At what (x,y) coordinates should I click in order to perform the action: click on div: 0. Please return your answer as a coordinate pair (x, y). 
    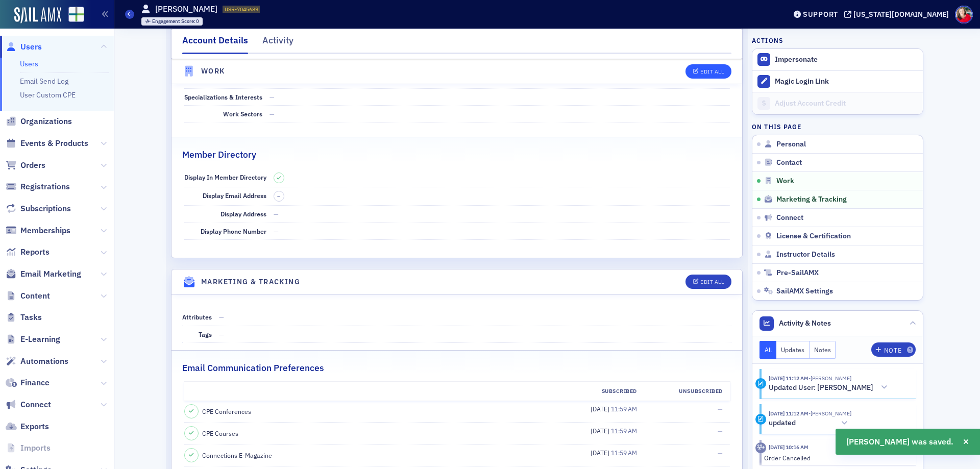
    Looking at the image, I should click on (176, 21).